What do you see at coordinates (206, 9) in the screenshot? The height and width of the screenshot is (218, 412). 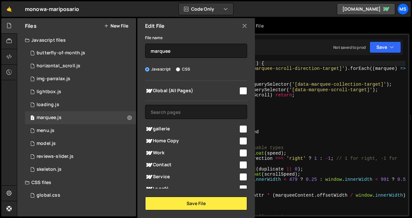 I see `button: Code Only` at bounding box center [206, 9].